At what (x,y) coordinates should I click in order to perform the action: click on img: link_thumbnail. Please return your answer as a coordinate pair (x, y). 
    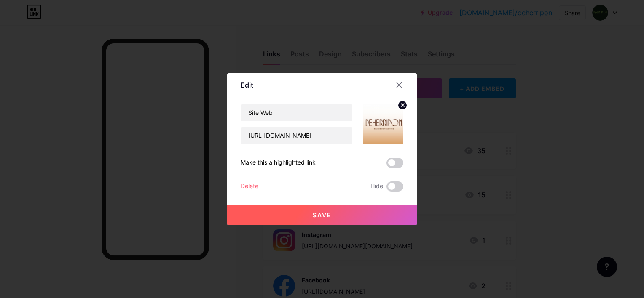
    Looking at the image, I should click on (383, 124).